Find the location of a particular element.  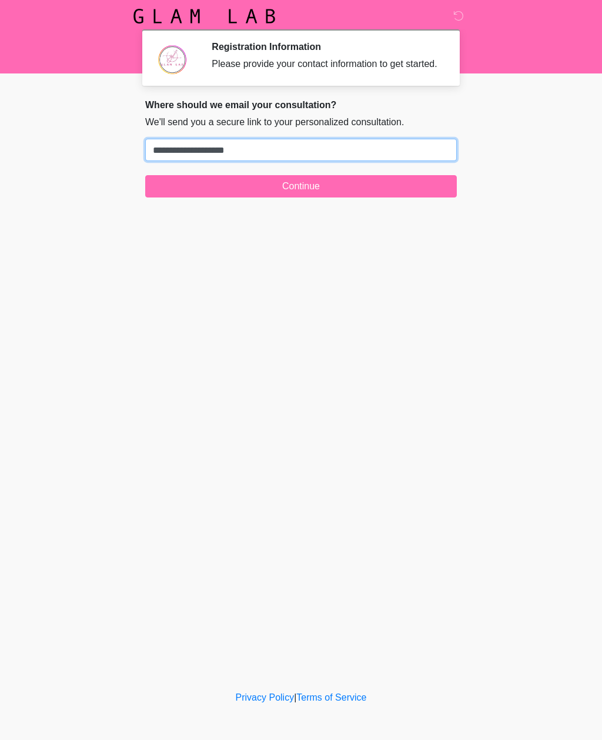

a: Terms of Service is located at coordinates (331, 697).